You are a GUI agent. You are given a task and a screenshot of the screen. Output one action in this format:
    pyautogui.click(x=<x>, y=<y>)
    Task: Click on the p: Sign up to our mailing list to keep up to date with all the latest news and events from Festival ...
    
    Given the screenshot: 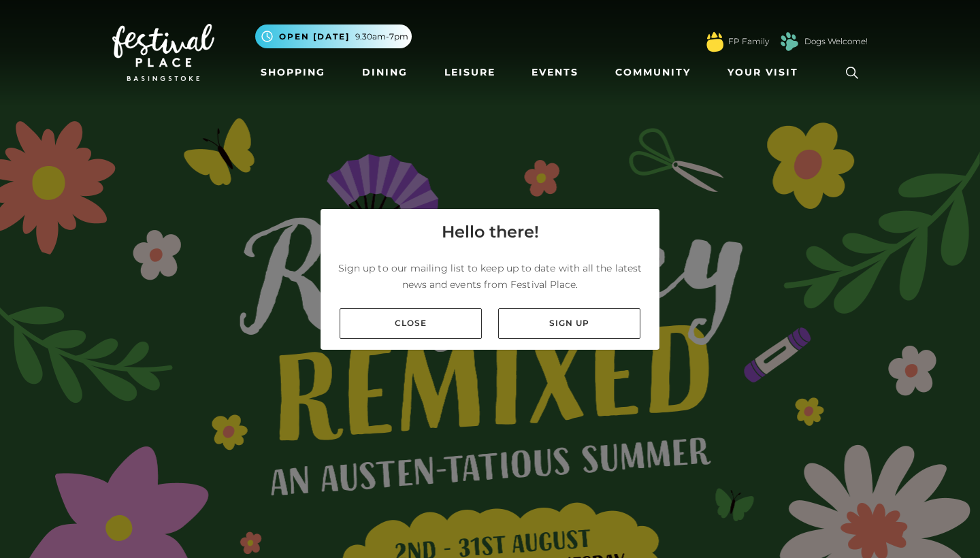 What is the action you would take?
    pyautogui.click(x=490, y=276)
    